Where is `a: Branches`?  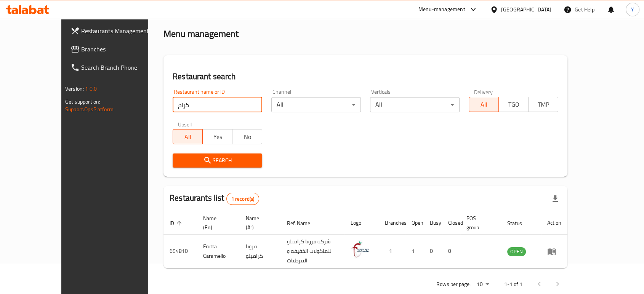 a: Branches is located at coordinates (117, 49).